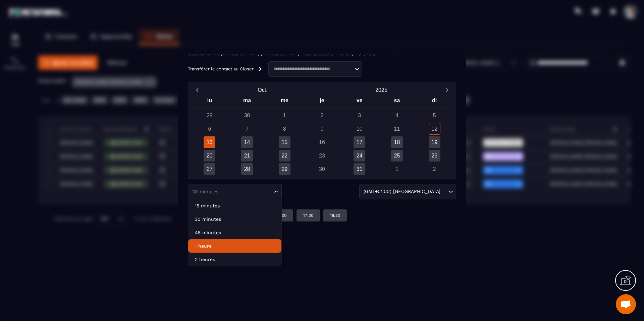 The image size is (644, 321). I want to click on div: 10, so click(359, 129).